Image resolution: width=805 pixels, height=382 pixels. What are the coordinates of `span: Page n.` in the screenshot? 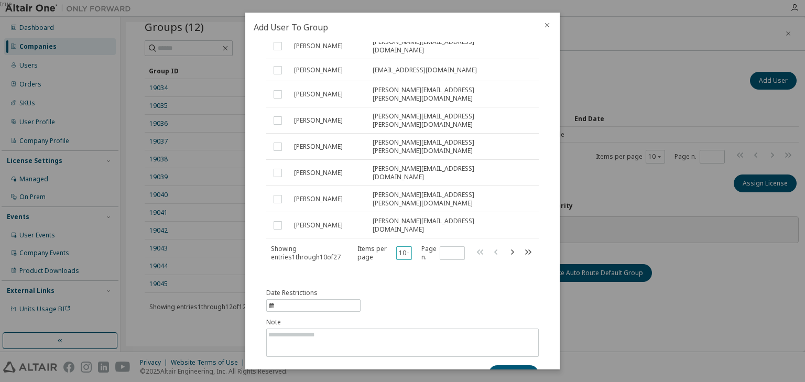 It's located at (443, 253).